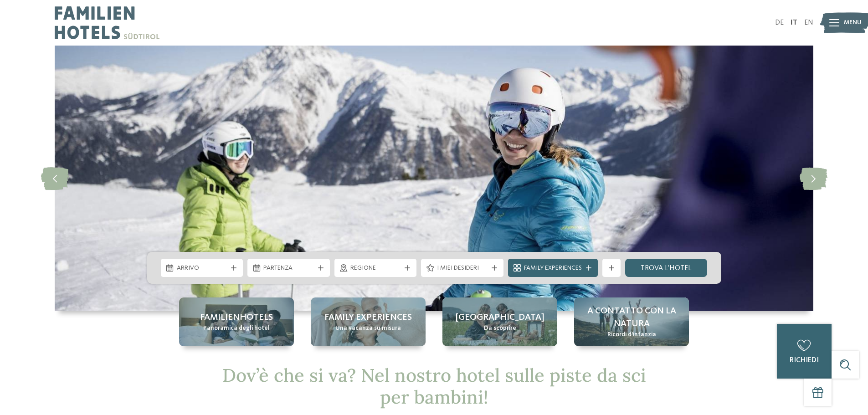 This screenshot has height=415, width=868. What do you see at coordinates (201, 268) in the screenshot?
I see `span: Arrivo` at bounding box center [201, 268].